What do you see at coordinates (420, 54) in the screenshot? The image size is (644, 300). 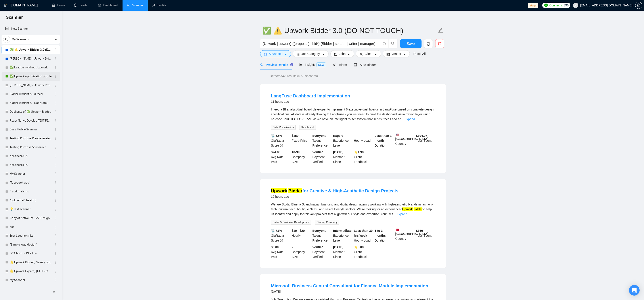 I see `a: Reset All` at bounding box center [420, 54].